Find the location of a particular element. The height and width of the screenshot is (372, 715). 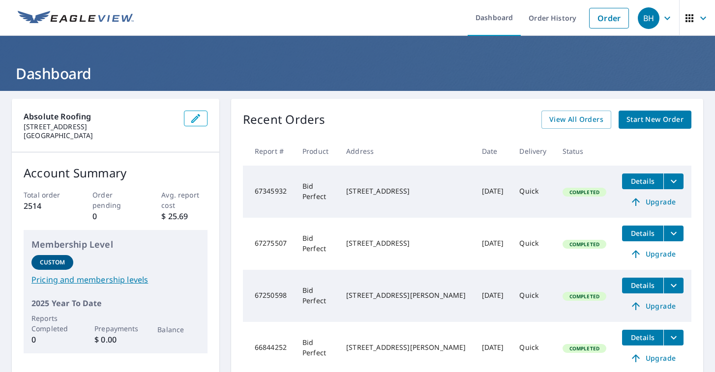

th: Delivery is located at coordinates (533, 151).